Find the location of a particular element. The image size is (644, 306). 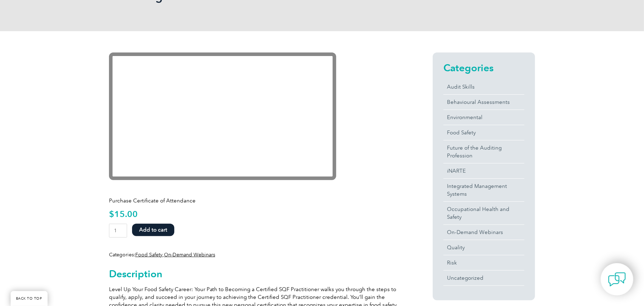

a: Behavioural Assessments is located at coordinates (484, 102).